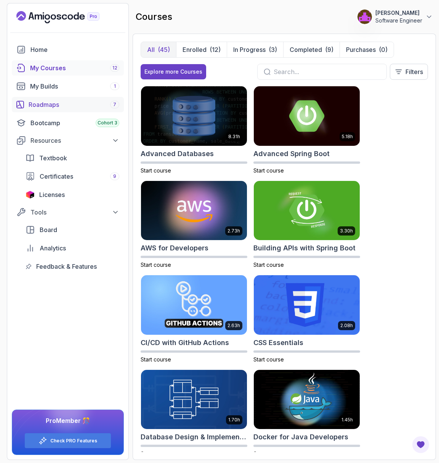  Describe the element at coordinates (75, 86) in the screenshot. I see `div: My Builds` at that location.